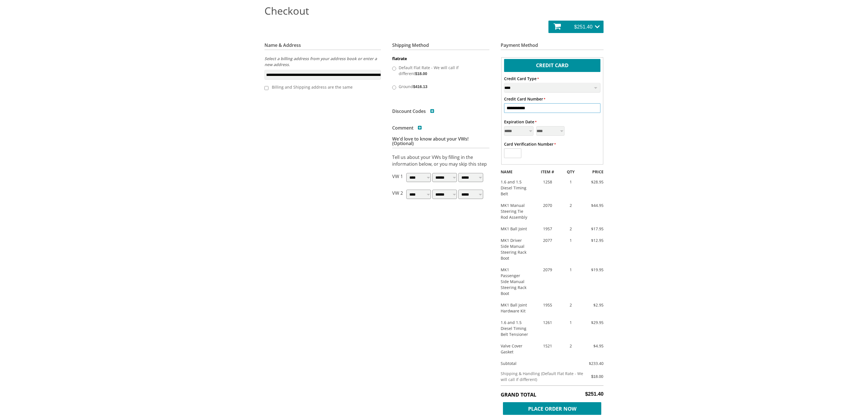 Image resolution: width=868 pixels, height=416 pixels. Describe the element at coordinates (515, 328) in the screenshot. I see `div: 1.6 and 1.5 Diesel Timing Belt Tensioner` at that location.